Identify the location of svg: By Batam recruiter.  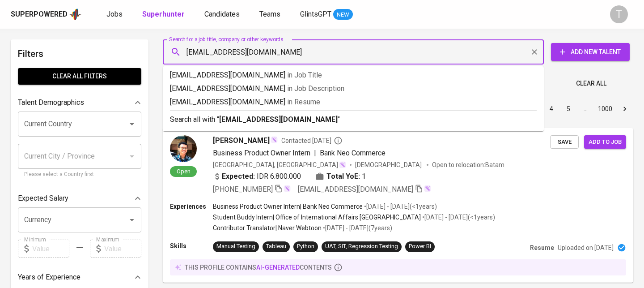
(338, 141).